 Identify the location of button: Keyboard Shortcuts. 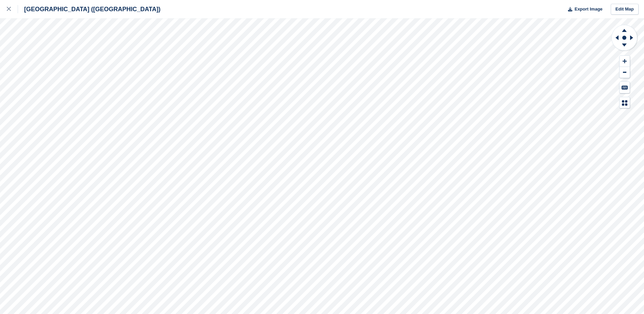
(625, 87).